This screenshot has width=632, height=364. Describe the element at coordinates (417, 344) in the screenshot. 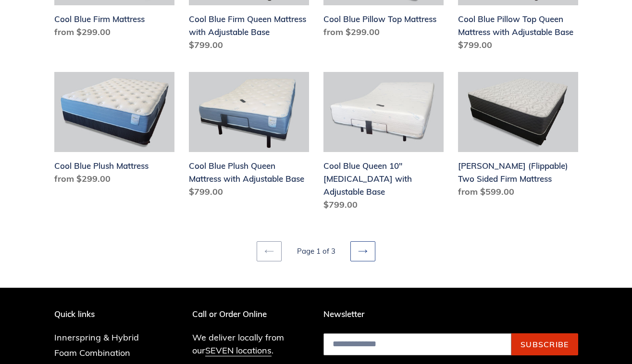

I see `input: Email address` at that location.